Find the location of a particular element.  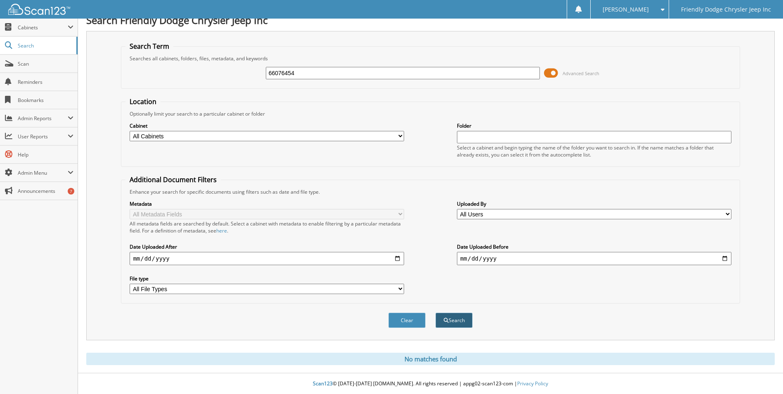

div: 7 is located at coordinates (71, 191).